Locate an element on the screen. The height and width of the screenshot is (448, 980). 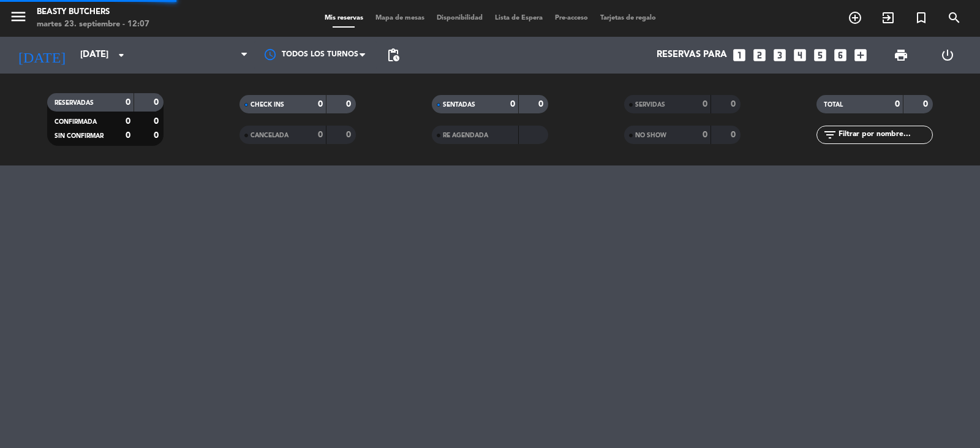
div: LOG OUT is located at coordinates (948, 55).